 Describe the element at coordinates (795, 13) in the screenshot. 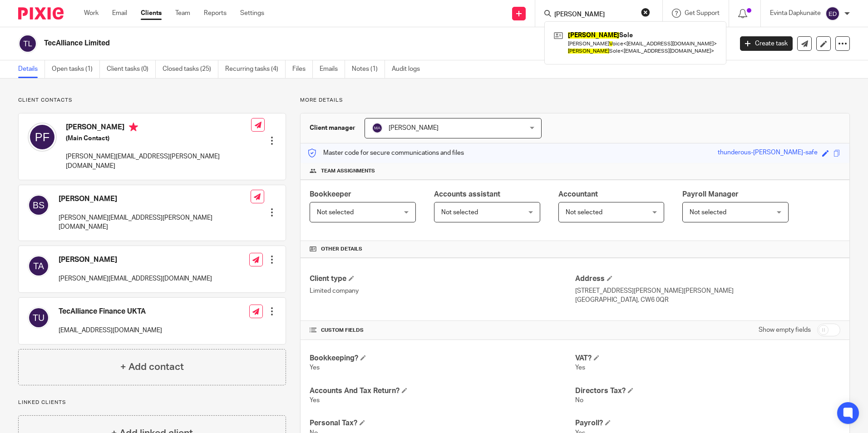

I see `p: Evinta Dapkunaite` at that location.